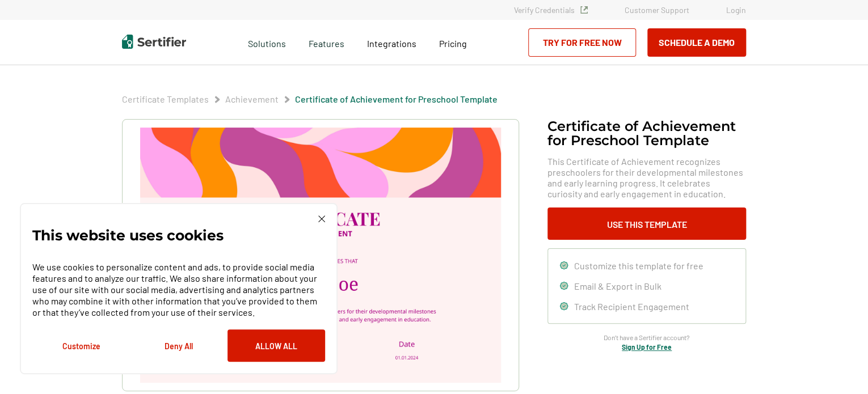 Image resolution: width=868 pixels, height=394 pixels. What do you see at coordinates (81, 345) in the screenshot?
I see `button: Customize` at bounding box center [81, 345].